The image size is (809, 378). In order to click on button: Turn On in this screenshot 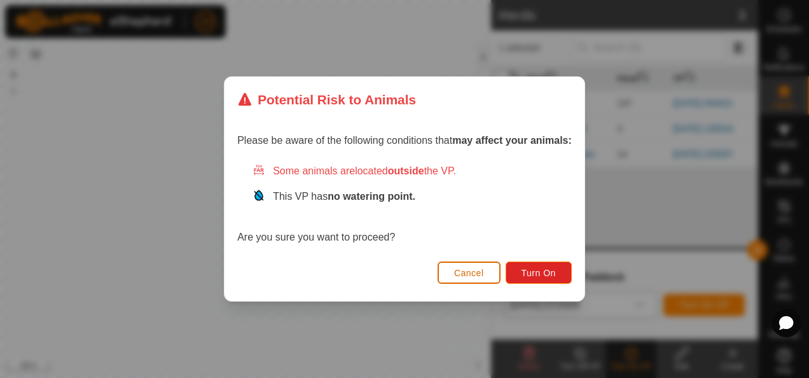, I will do `click(538, 272)`.